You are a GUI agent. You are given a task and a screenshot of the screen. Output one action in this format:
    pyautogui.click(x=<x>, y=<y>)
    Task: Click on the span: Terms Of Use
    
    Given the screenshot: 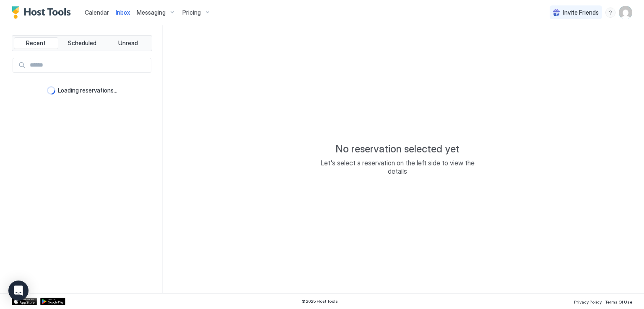 What is the action you would take?
    pyautogui.click(x=618, y=302)
    